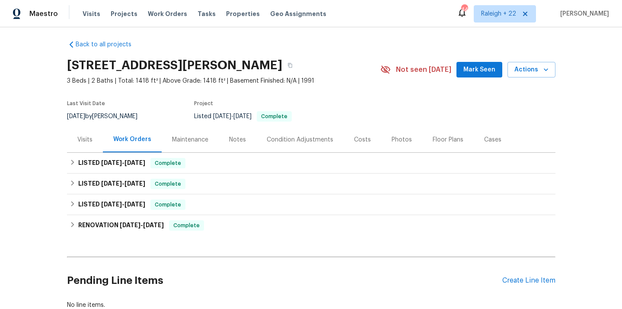  I want to click on div: Create Line Item, so click(529, 280).